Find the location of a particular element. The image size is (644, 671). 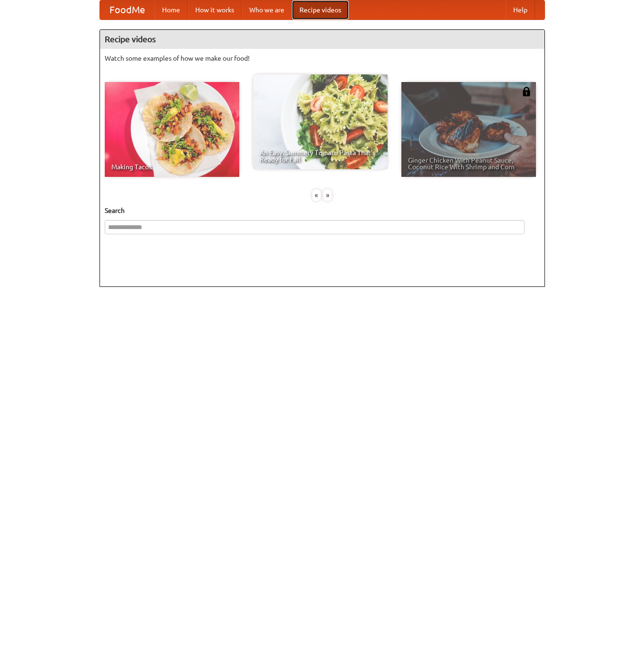

a: Home is located at coordinates (171, 10).